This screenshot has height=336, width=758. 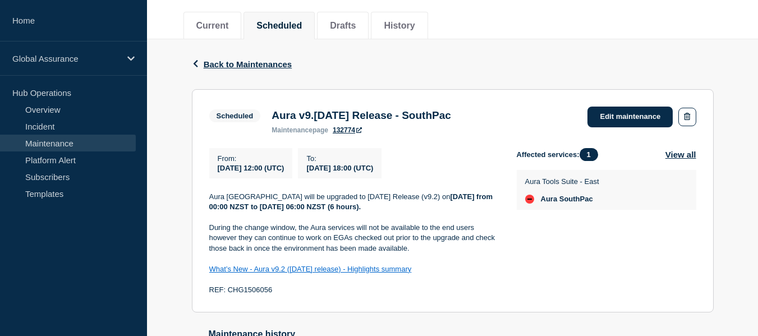 What do you see at coordinates (567, 199) in the screenshot?
I see `span: Aura SouthPac` at bounding box center [567, 199].